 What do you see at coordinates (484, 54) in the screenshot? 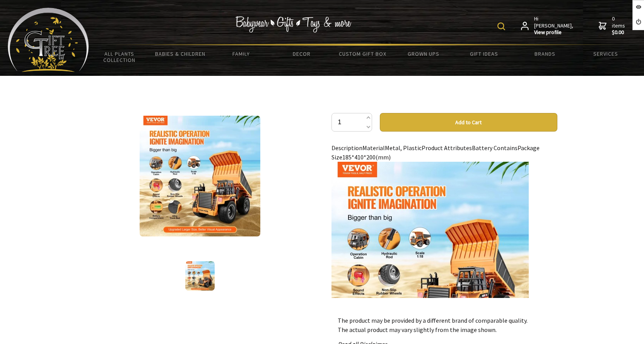
I see `a: Gift Ideas` at bounding box center [484, 54].